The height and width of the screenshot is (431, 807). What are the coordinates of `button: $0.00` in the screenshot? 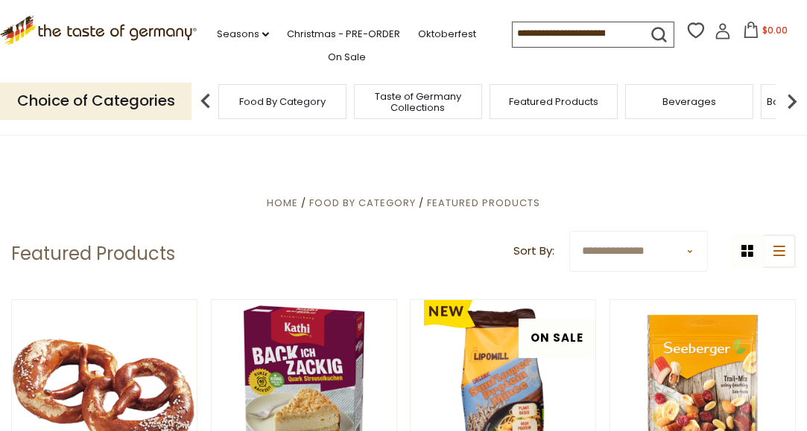 It's located at (765, 33).